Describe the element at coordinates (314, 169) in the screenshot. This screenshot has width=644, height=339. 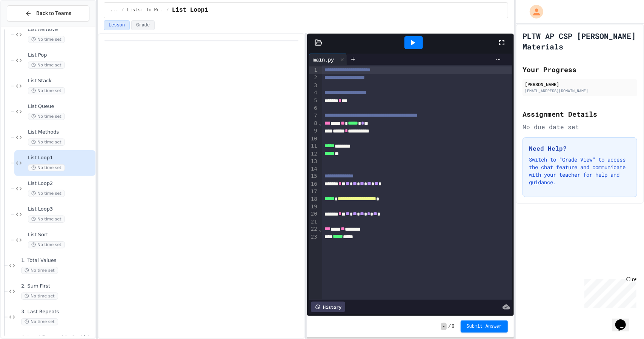
I see `div: 14` at that location.